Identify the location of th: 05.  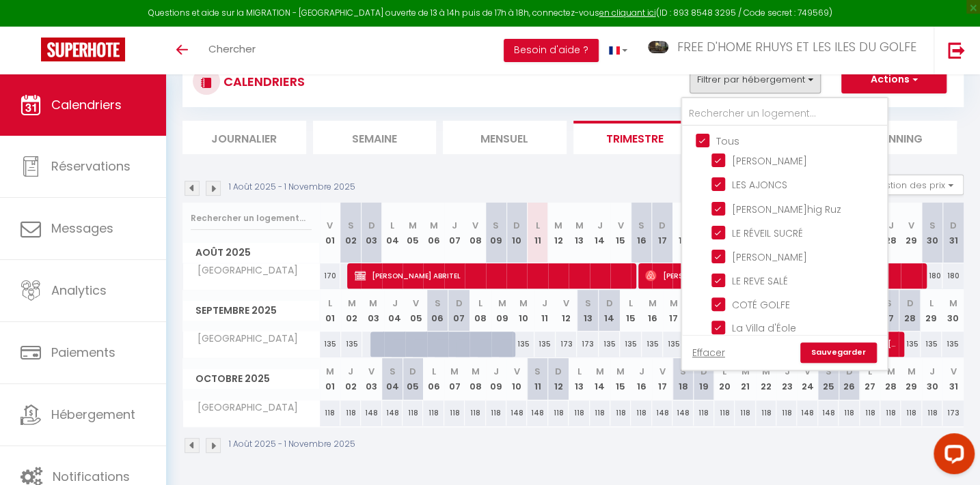
(413, 233).